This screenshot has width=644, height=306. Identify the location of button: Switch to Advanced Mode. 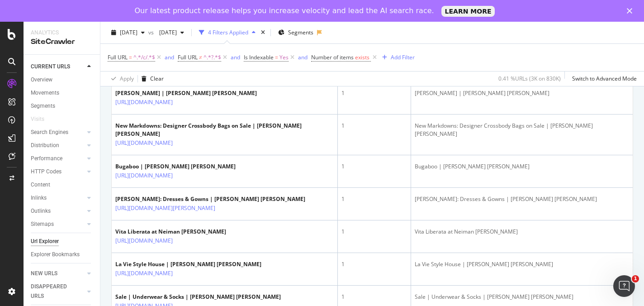
(603, 79).